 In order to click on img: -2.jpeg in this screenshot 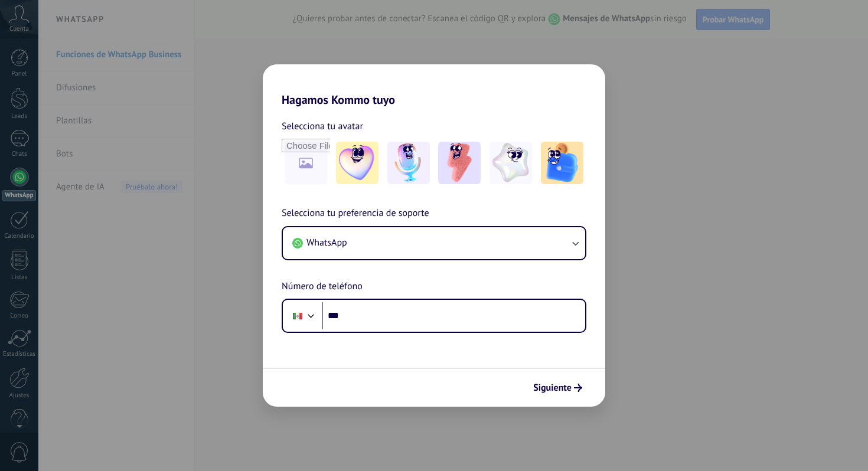, I will do `click(409, 163)`.